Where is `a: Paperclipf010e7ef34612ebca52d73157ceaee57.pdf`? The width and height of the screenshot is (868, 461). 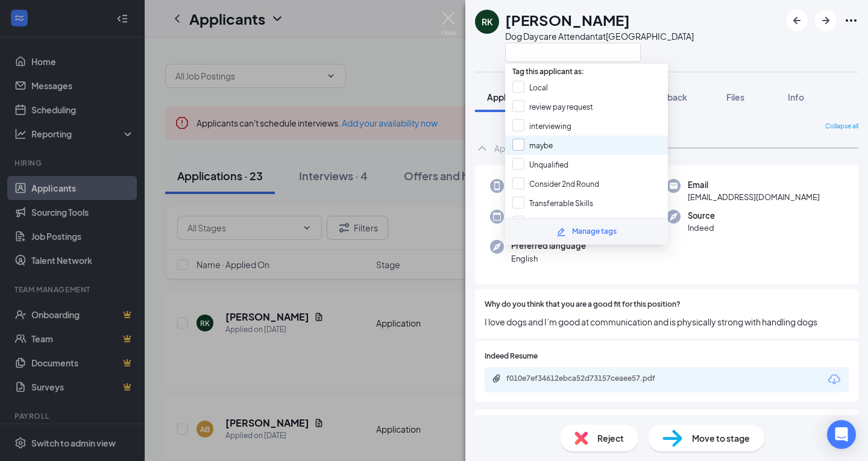
a: Paperclipf010e7ef34612ebca52d73157ceaee57.pdf is located at coordinates (589, 379).